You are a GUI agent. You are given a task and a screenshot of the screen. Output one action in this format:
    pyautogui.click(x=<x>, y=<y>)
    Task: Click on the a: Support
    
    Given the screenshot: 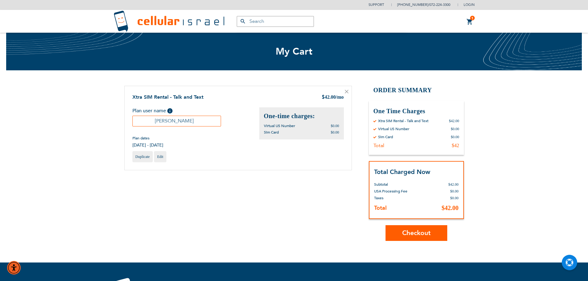 What is the action you would take?
    pyautogui.click(x=376, y=5)
    